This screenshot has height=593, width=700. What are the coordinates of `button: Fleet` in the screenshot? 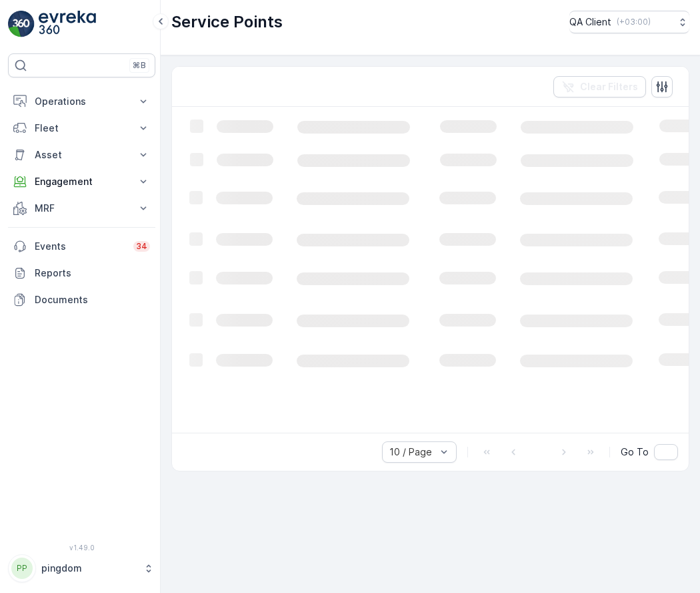 It's located at (81, 128).